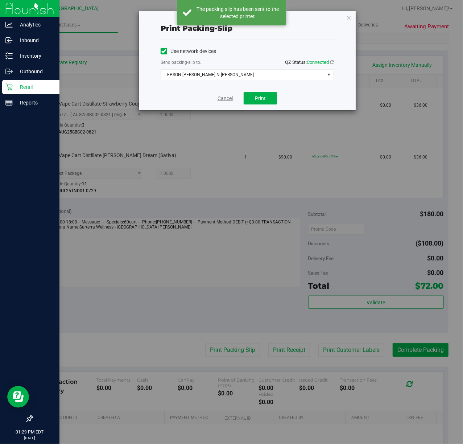 Image resolution: width=463 pixels, height=444 pixels. What do you see at coordinates (30, 432) in the screenshot?
I see `p: 01:29 PM EDT` at bounding box center [30, 432].